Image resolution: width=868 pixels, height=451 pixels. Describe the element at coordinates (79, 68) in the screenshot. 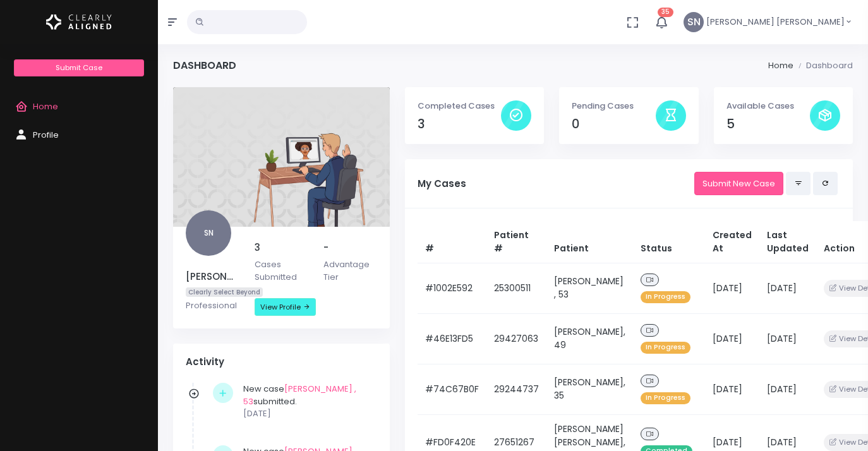

I see `a: Submit Case` at that location.